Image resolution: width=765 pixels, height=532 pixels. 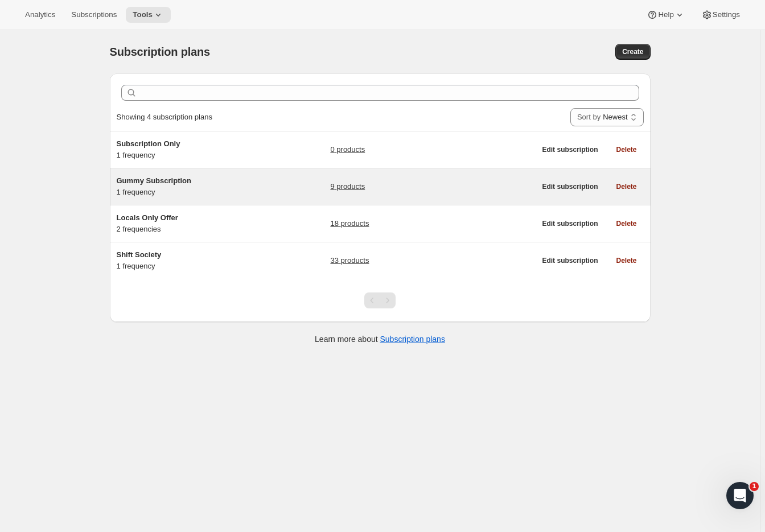 I want to click on span: Settings, so click(x=726, y=15).